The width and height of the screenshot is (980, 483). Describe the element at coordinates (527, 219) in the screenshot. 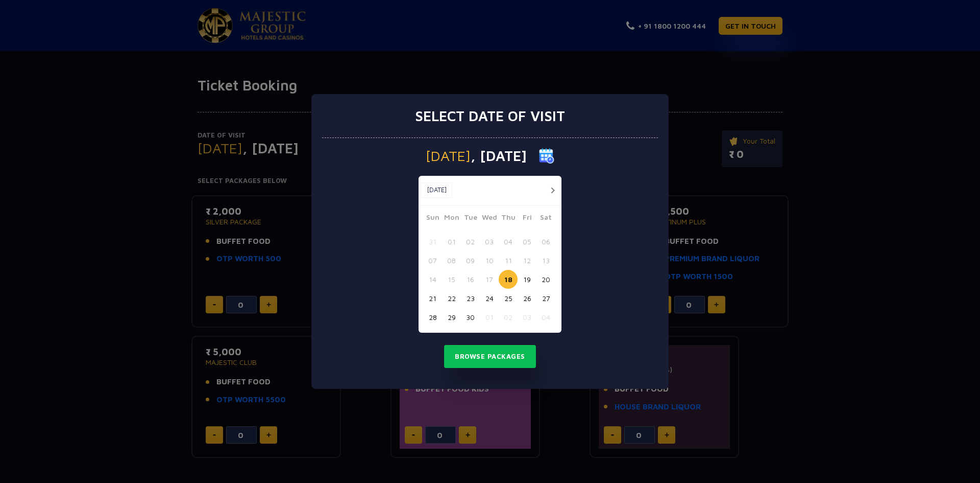

I see `span: Fri` at that location.